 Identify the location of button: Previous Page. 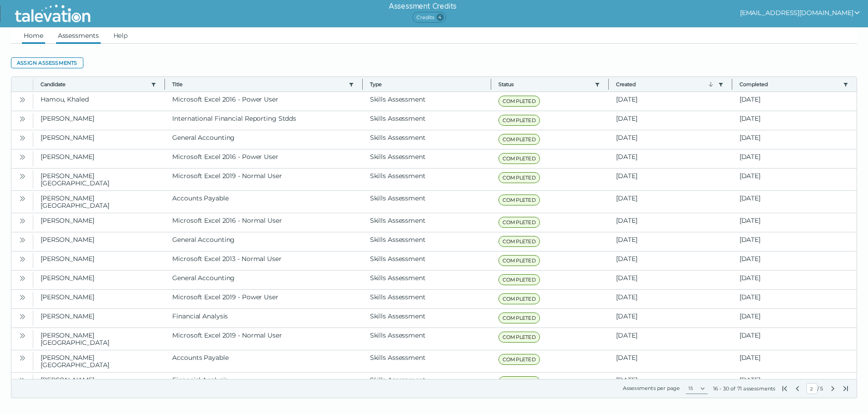
(797, 388).